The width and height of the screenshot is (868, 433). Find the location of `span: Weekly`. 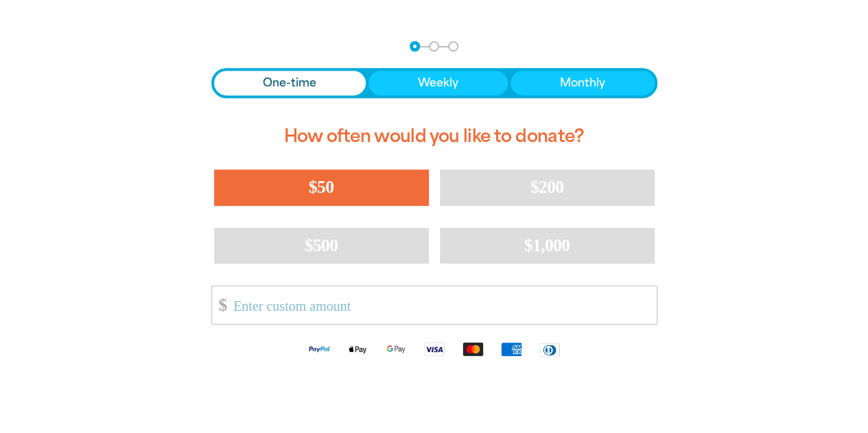

span: Weekly is located at coordinates (438, 83).